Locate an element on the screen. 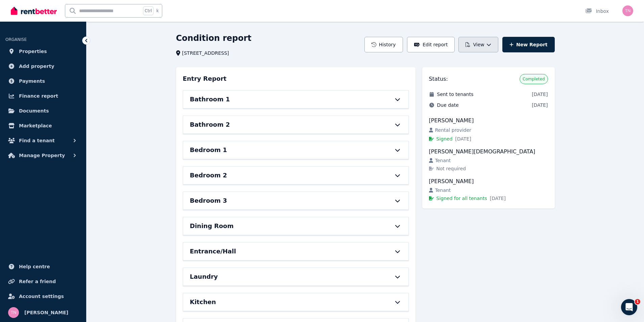 The width and height of the screenshot is (644, 322). a: Account settings is located at coordinates (43, 296).